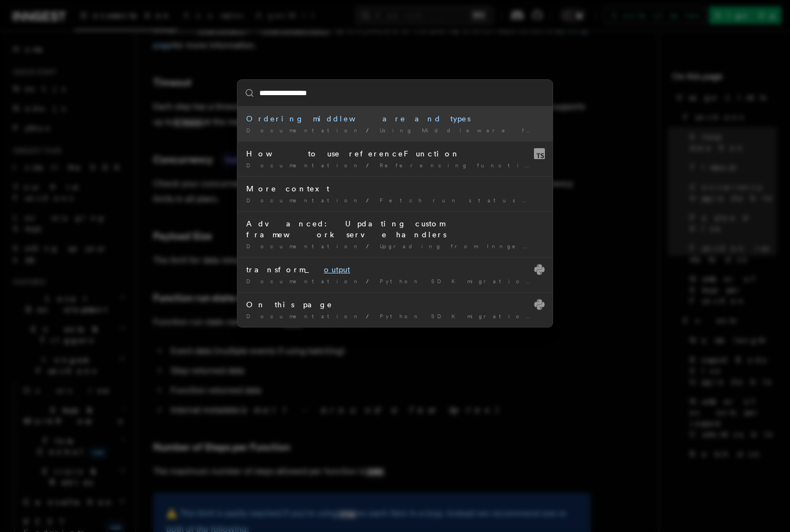 This screenshot has width=790, height=532. Describe the element at coordinates (466, 165) in the screenshot. I see `span: Referencing functions` at that location.